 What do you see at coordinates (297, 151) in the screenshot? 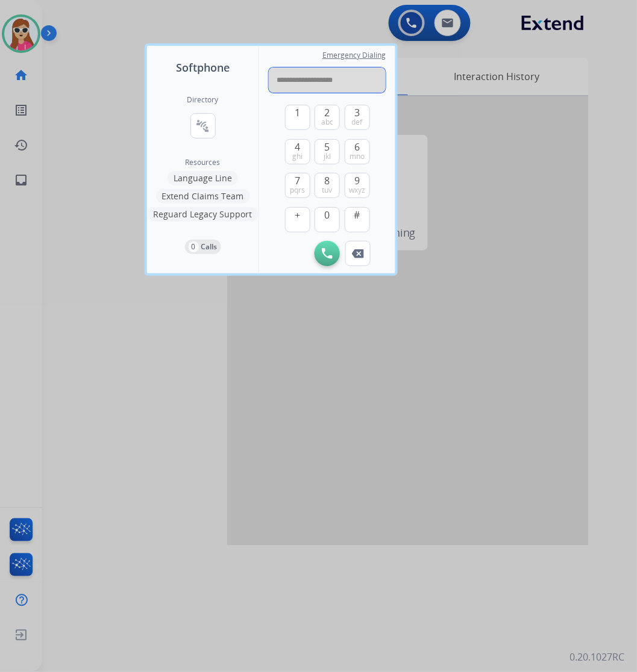
I see `button: 4ghi` at bounding box center [297, 151].